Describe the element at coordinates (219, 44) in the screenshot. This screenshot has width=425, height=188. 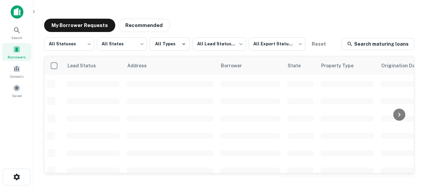
I see `div: All Lead Statuses` at that location.